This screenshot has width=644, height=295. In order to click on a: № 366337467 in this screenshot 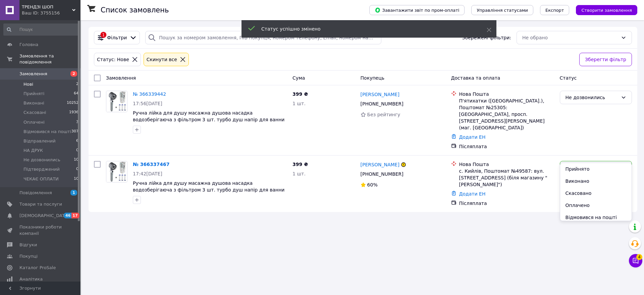, I will do `click(151, 164)`.